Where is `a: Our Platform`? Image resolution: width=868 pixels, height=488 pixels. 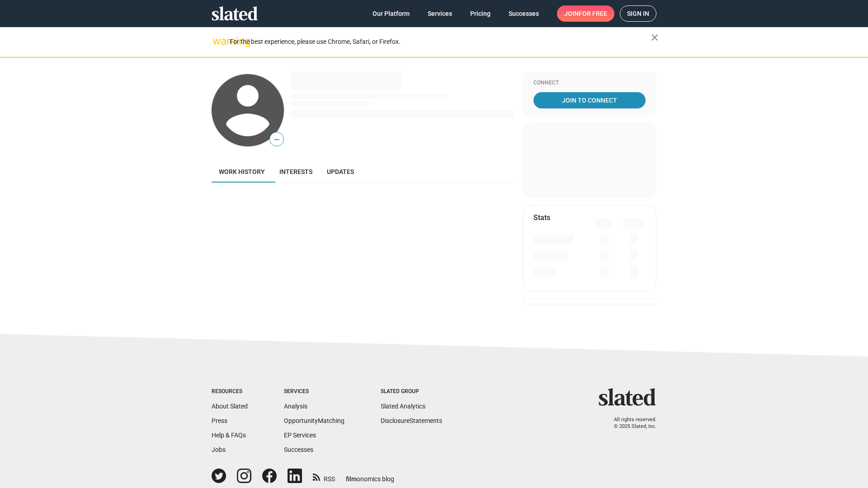
a: Our Platform is located at coordinates (391, 13).